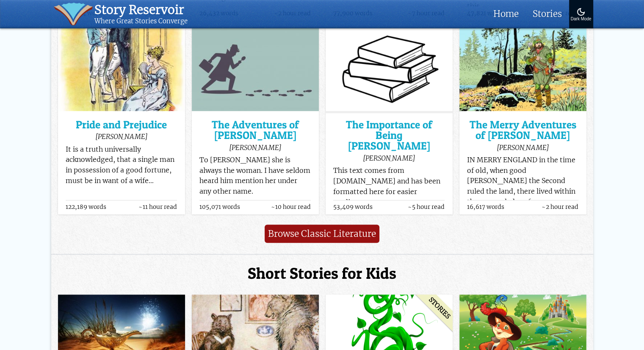 Image resolution: width=644 pixels, height=350 pixels. What do you see at coordinates (322, 273) in the screenshot?
I see `h2: Short Stories for Kids` at bounding box center [322, 273].